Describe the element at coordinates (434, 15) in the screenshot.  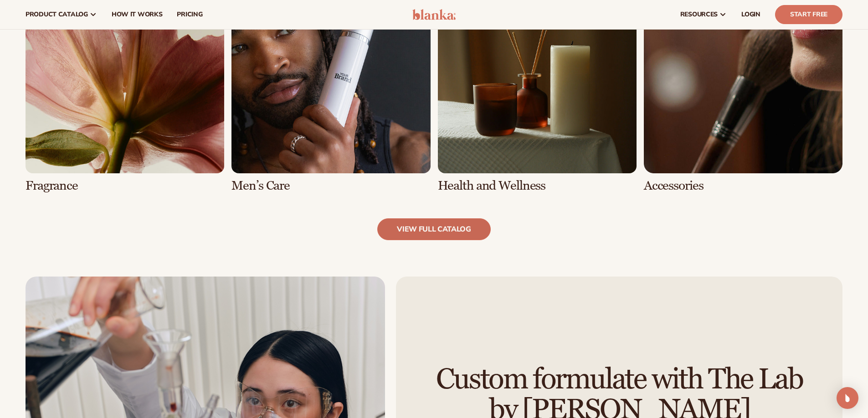
I see `a: logo` at that location.